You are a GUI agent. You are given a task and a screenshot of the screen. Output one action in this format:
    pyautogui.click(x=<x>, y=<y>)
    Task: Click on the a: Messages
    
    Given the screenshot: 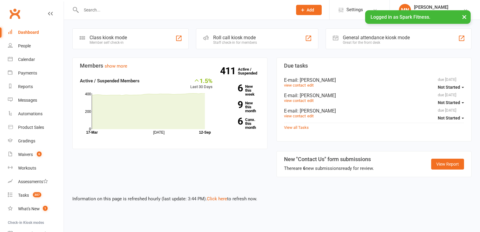 What is the action you would take?
    pyautogui.click(x=36, y=100)
    